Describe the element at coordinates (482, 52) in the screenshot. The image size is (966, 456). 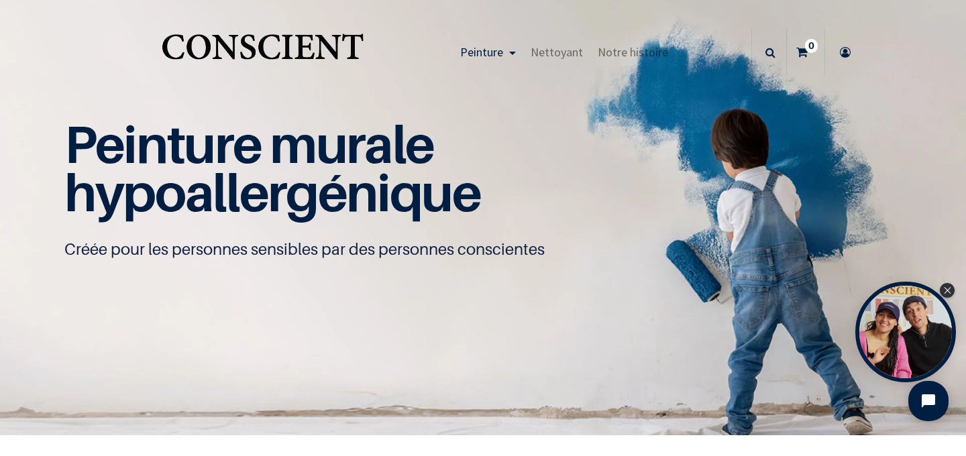
I see `span: Peinture` at that location.